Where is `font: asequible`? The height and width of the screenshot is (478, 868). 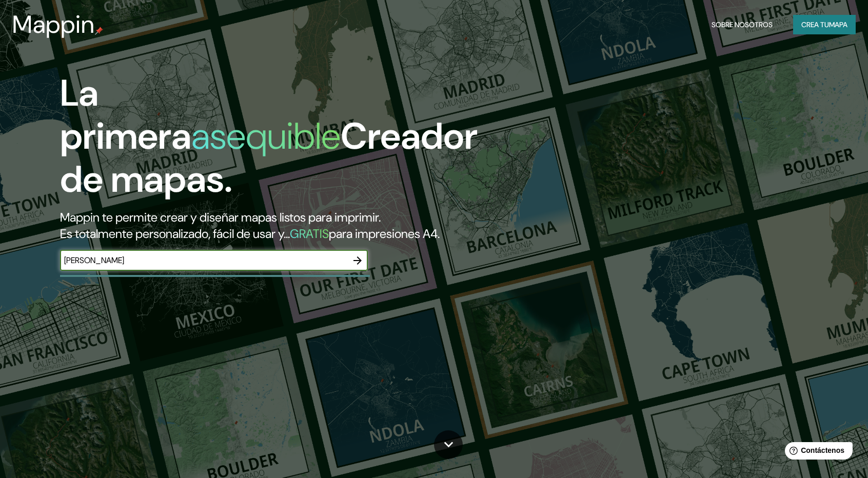 font: asequible is located at coordinates (266, 136).